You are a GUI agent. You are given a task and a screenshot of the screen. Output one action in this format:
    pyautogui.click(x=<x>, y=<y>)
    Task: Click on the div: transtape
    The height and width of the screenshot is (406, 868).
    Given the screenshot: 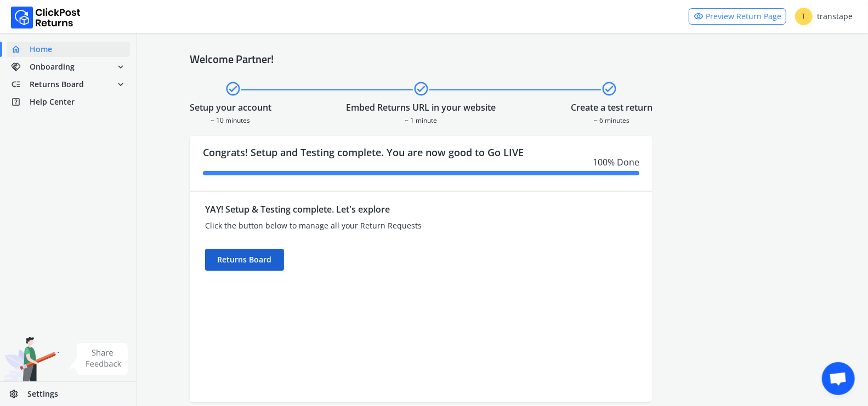 What is the action you would take?
    pyautogui.click(x=824, y=16)
    